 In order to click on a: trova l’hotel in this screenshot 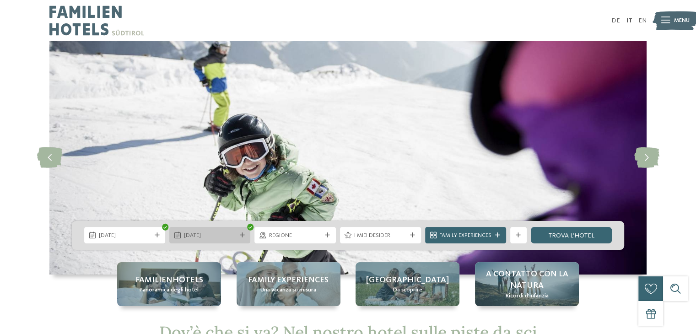, I will do `click(571, 235)`.